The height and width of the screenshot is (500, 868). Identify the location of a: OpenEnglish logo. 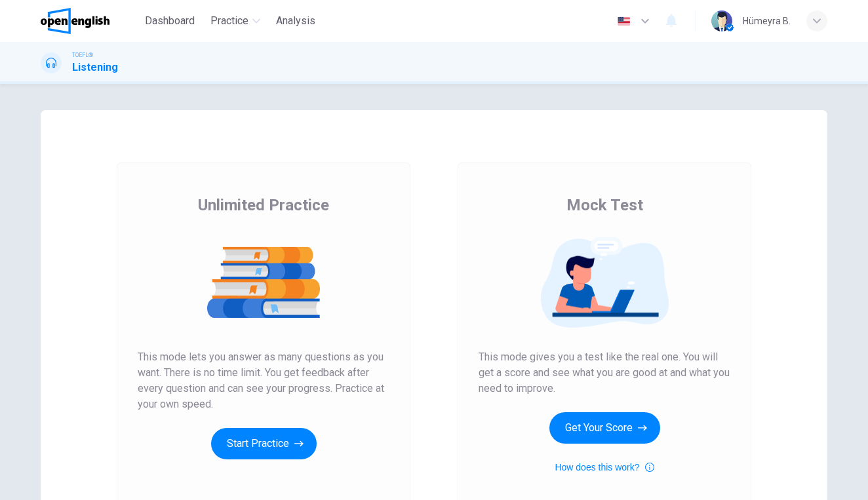
(90, 21).